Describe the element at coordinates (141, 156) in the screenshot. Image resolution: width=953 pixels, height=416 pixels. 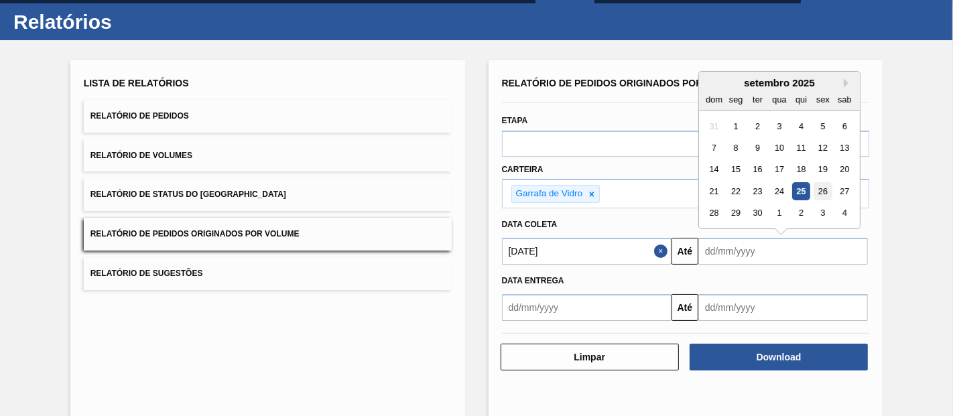
I see `span: Relatório de Volumes` at that location.